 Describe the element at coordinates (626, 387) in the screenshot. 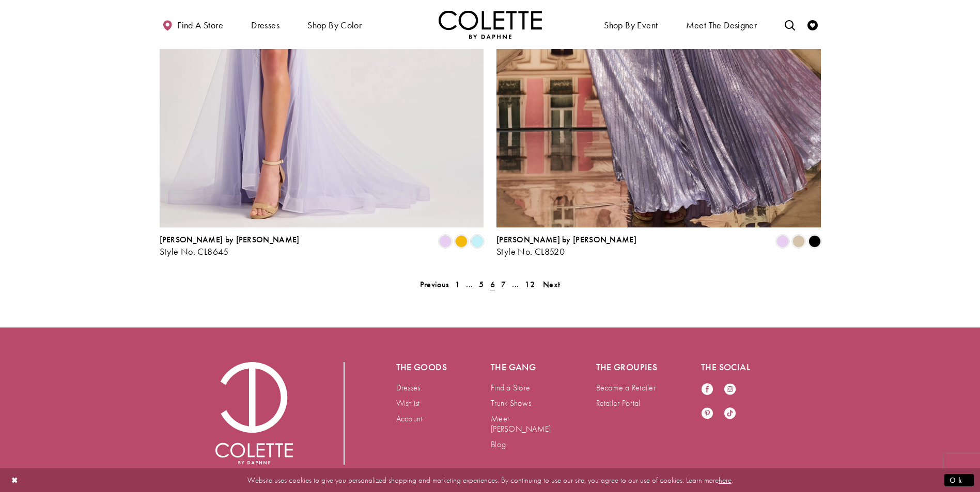

I see `a: Become a Retailer` at that location.